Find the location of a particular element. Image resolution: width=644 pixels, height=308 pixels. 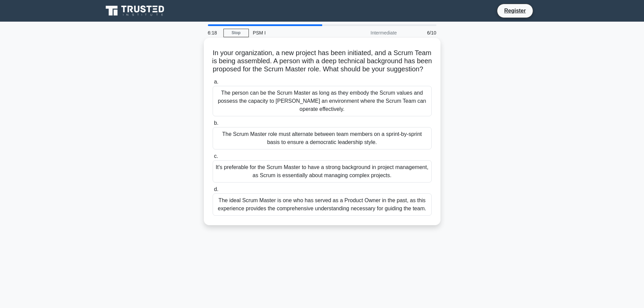

div: It's preferable for the Scrum Master to have a strong background in project management, as Scrum ... is located at coordinates (322, 172).